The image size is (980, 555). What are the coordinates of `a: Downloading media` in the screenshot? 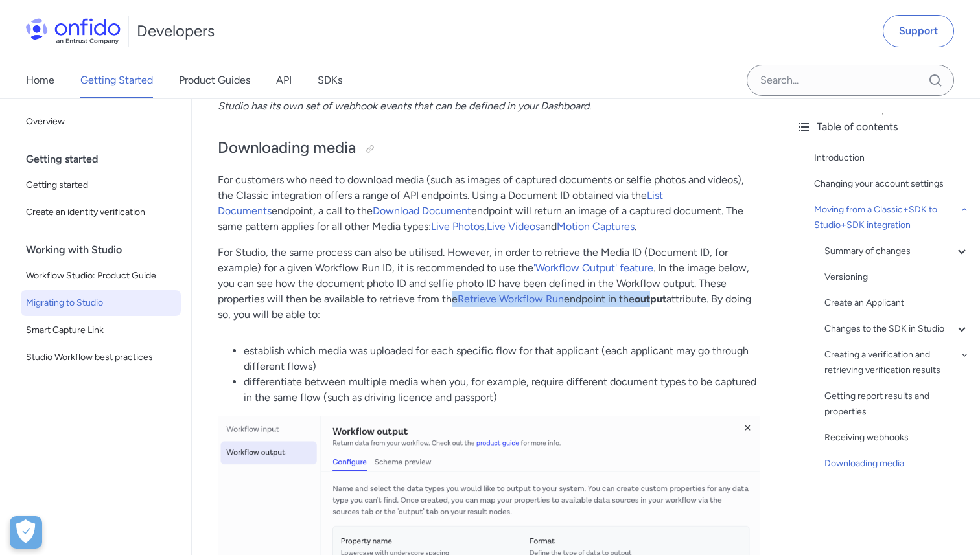 It's located at (897, 464).